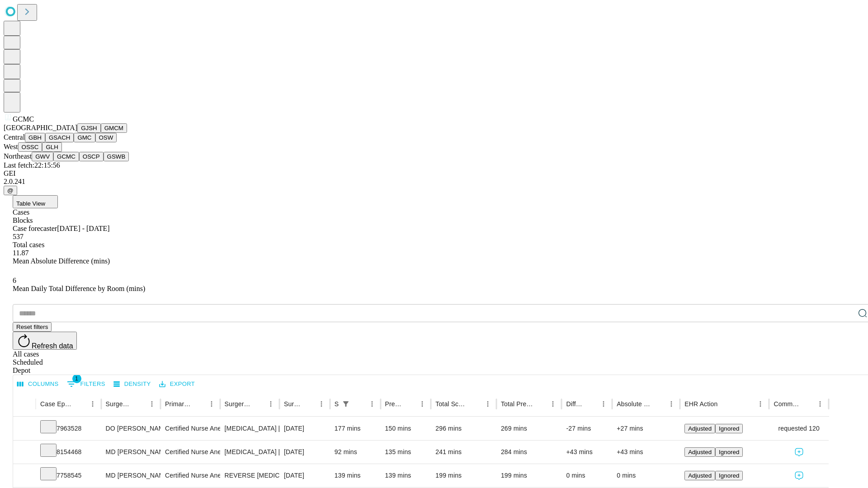  I want to click on div: +27 mins, so click(646, 429).